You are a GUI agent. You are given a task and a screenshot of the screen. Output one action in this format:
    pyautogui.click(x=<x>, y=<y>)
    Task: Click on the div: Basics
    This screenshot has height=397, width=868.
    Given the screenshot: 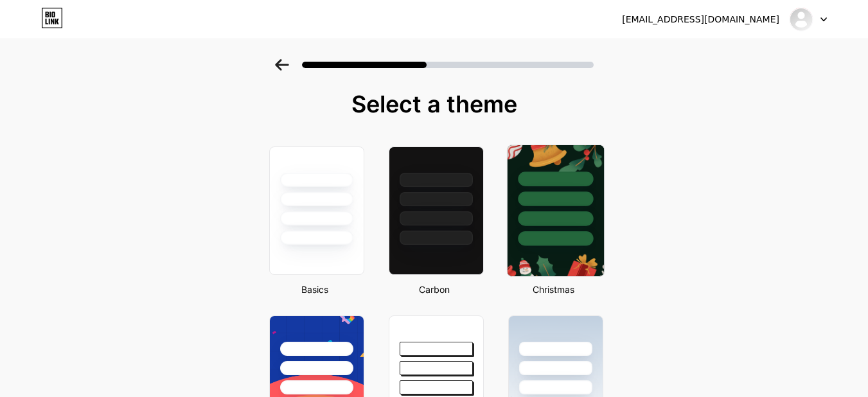 What is the action you would take?
    pyautogui.click(x=315, y=289)
    